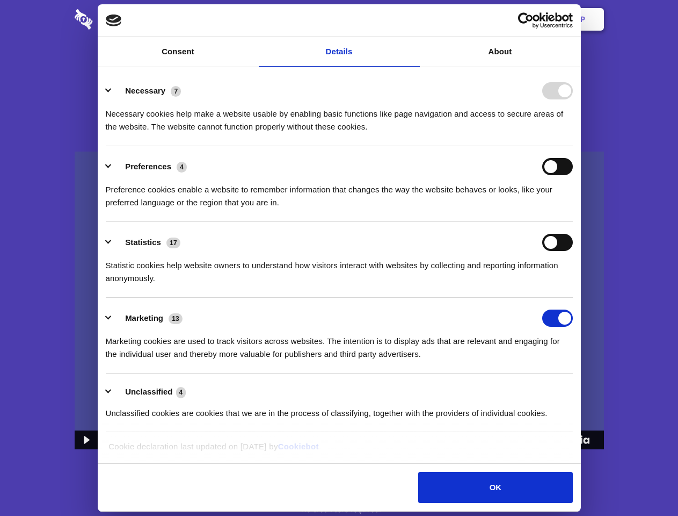  I want to click on span: 17, so click(174, 243).